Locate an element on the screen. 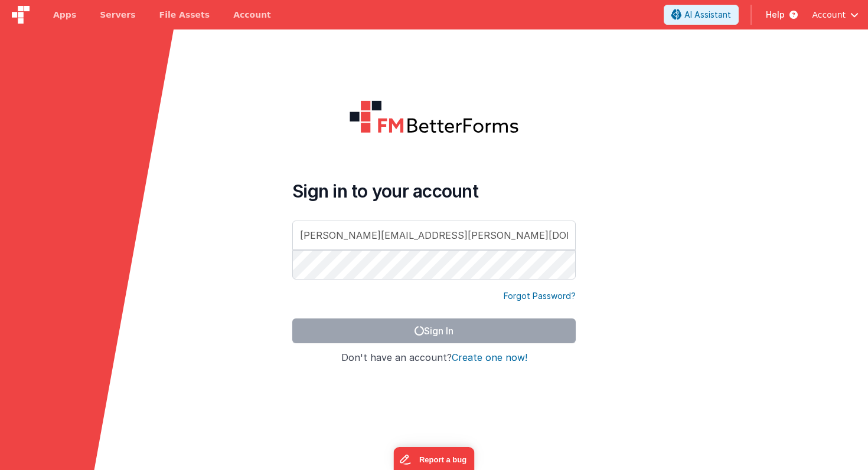  h4: Sign in to your account is located at coordinates (434, 192).